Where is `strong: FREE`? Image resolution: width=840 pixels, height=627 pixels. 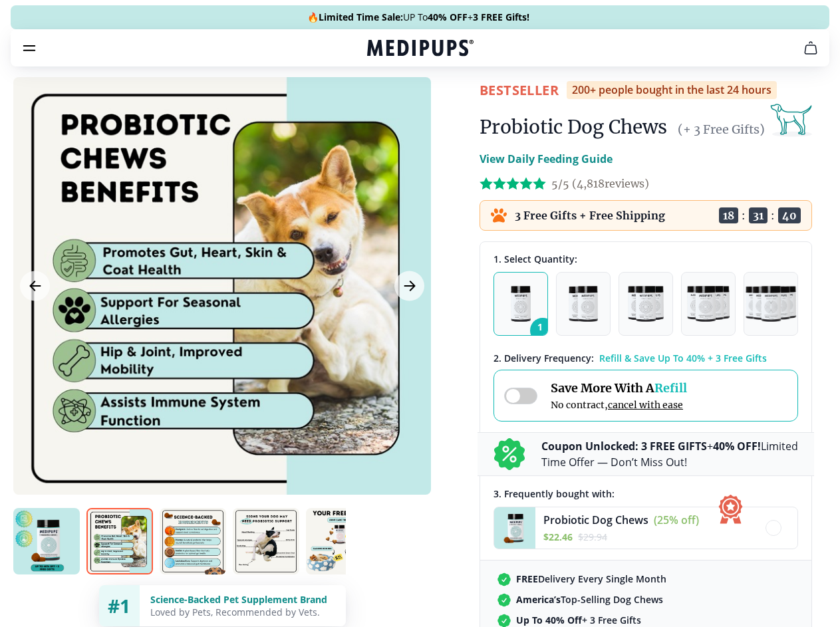 strong: FREE is located at coordinates (527, 578).